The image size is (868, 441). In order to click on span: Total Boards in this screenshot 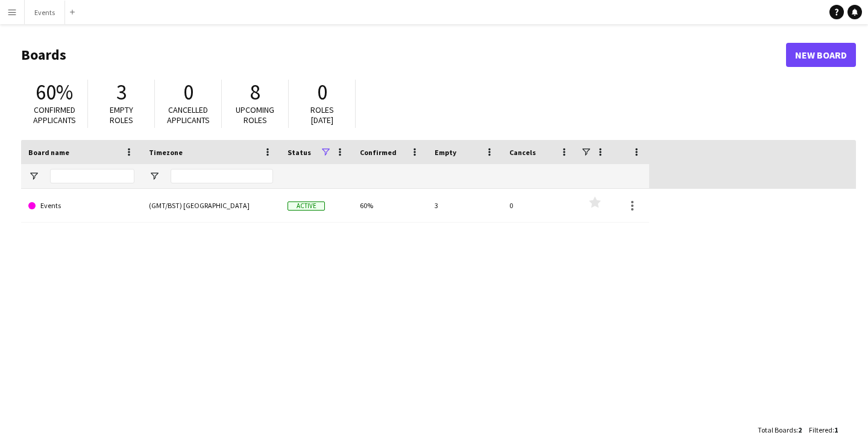, I will do `click(777, 429)`.